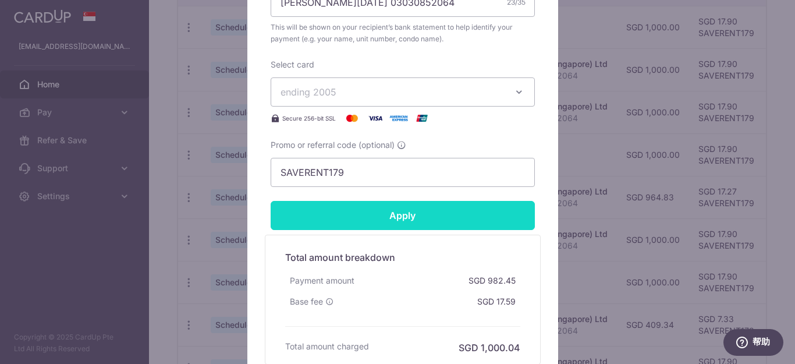 The image size is (795, 364). Describe the element at coordinates (403, 33) in the screenshot. I see `span: This will be shown on your recipient’s bank statement to help identify your payment (e.g. your na...` at that location.